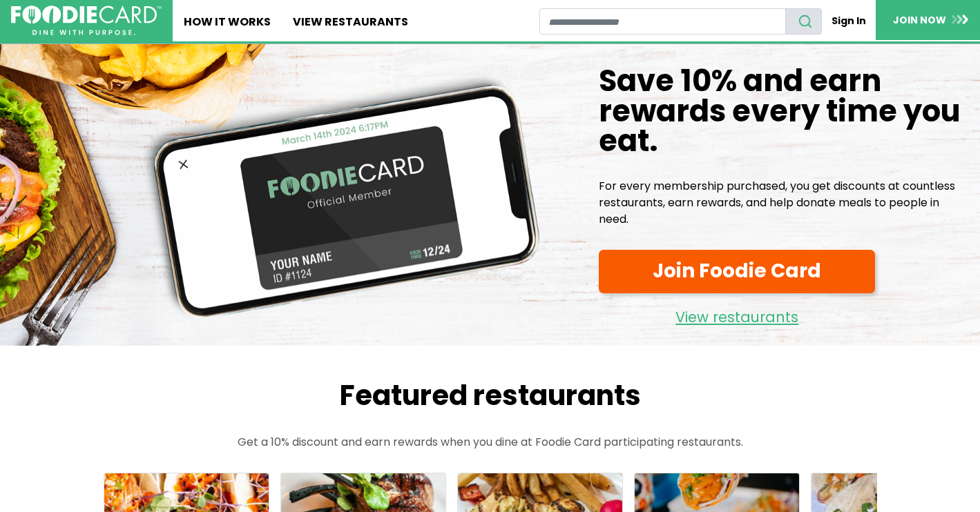 Image resolution: width=980 pixels, height=512 pixels. What do you see at coordinates (784, 203) in the screenshot?
I see `p: For every membership purchased, you get discounts at countless restaurants, earn rewards, and hel...` at bounding box center [784, 203].